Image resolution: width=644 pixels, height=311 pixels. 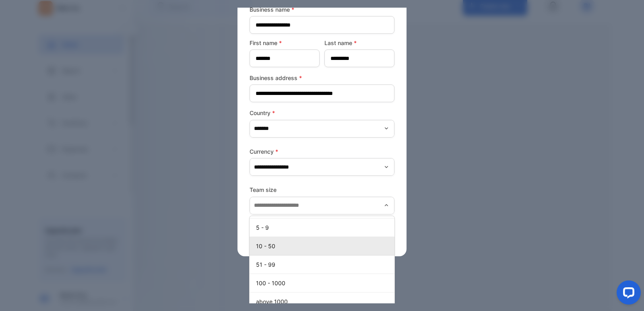 I want to click on label: Country, so click(x=322, y=113).